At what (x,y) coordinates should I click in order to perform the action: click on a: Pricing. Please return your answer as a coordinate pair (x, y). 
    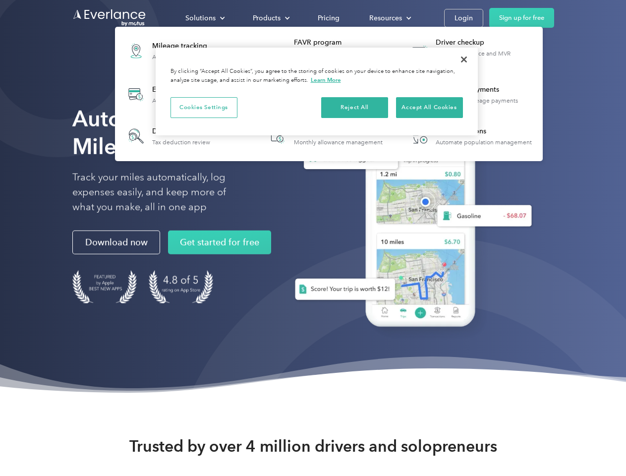
    Looking at the image, I should click on (329, 18).